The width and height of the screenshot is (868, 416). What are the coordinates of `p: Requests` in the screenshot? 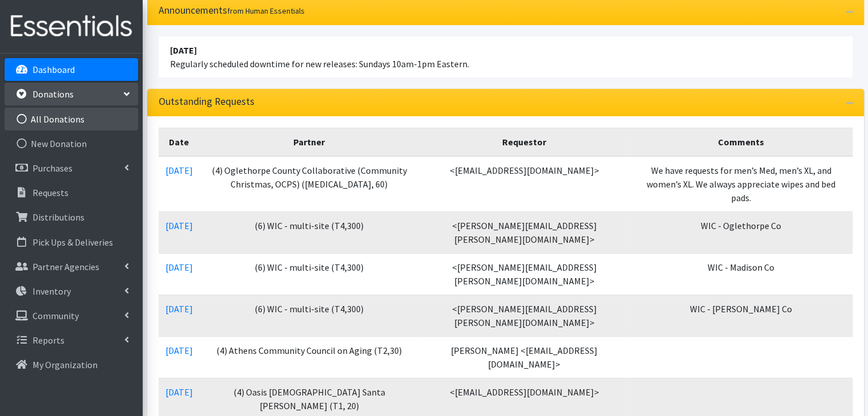 It's located at (50, 192).